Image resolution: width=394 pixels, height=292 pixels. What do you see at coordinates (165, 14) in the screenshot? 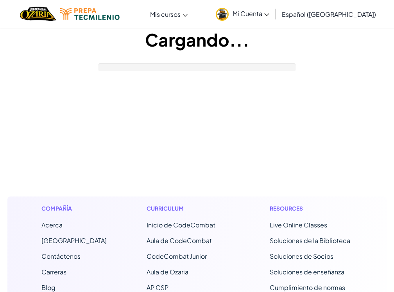
I see `span: Mis cursos` at bounding box center [165, 14].